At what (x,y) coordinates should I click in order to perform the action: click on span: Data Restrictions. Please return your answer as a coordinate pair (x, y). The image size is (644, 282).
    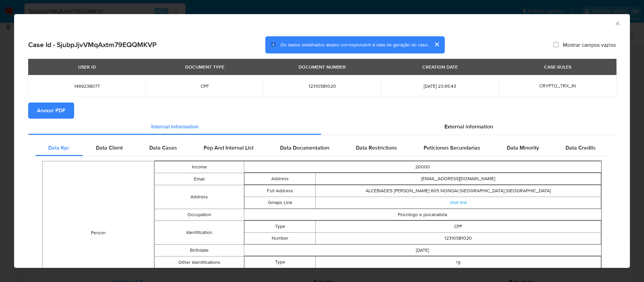
    Looking at the image, I should click on (376, 147).